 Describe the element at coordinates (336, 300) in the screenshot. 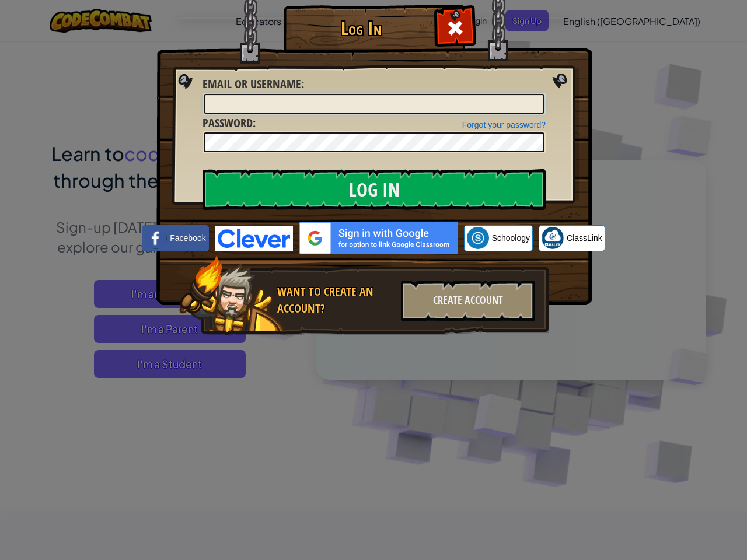

I see `div: Want to create an account?` at that location.